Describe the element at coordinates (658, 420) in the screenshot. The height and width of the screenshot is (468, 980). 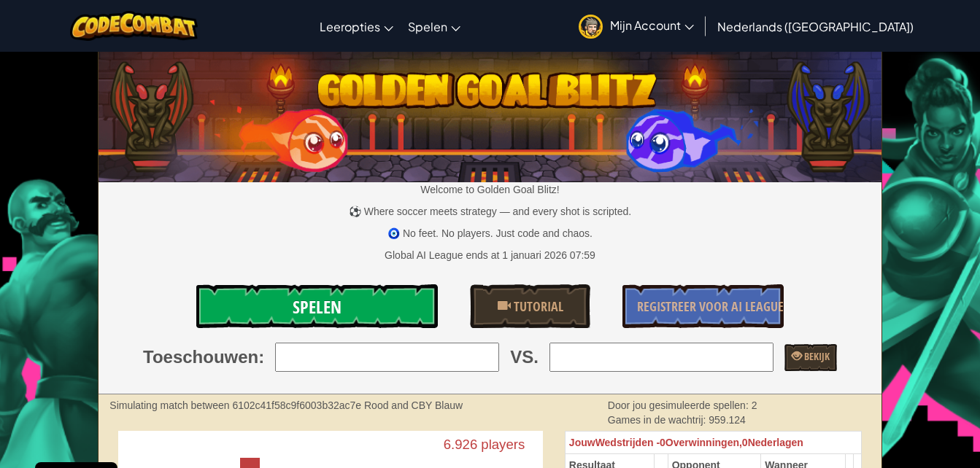
I see `span: Games in de wachtrij:` at that location.